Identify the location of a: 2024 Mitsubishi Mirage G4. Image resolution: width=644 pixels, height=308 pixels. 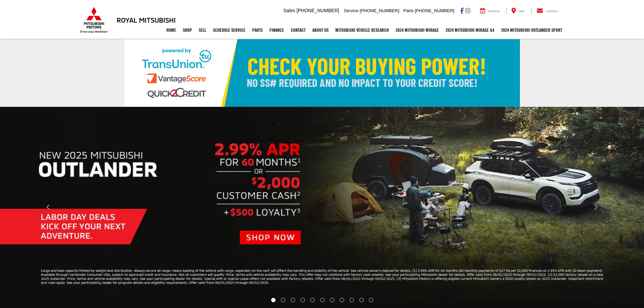
(470, 30).